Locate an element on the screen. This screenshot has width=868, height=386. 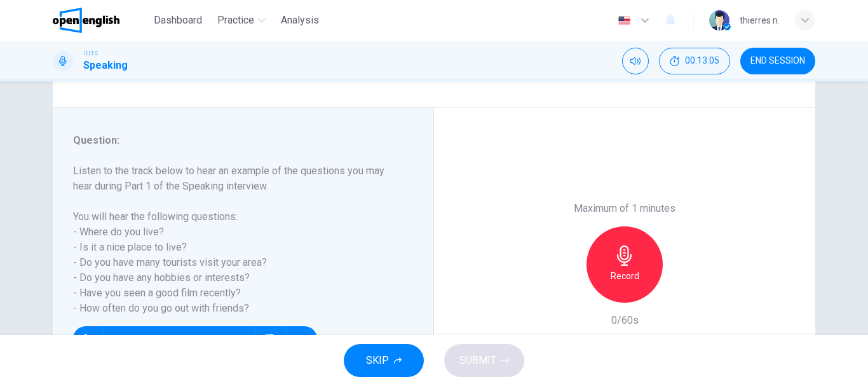
span: 00m 40s is located at coordinates (232, 338).